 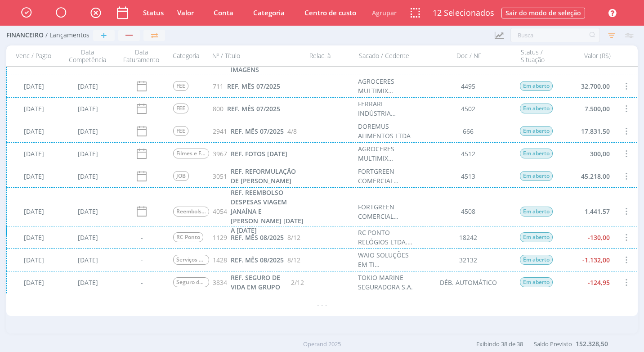 What do you see at coordinates (226, 56) in the screenshot?
I see `span: Nº / Título` at bounding box center [226, 56].